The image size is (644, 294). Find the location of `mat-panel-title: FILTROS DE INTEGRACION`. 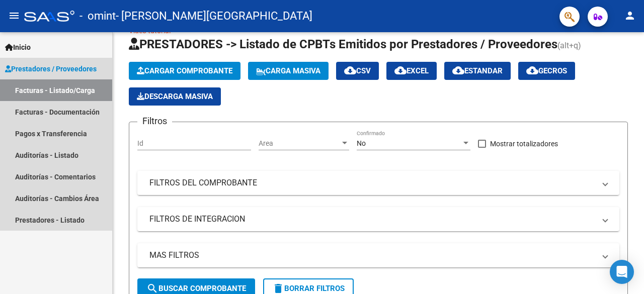

mat-panel-title: FILTROS DE INTEGRACION is located at coordinates (372, 219).